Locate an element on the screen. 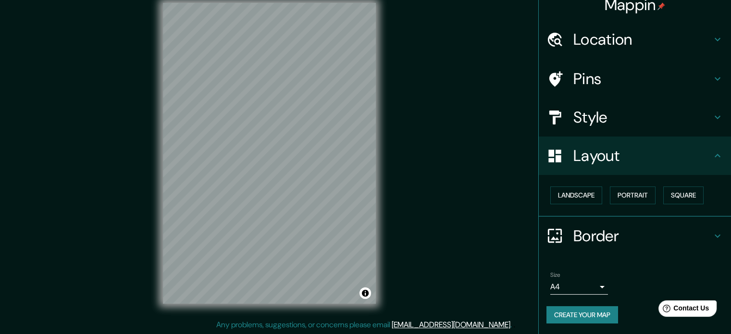  label: Size is located at coordinates (555, 274).